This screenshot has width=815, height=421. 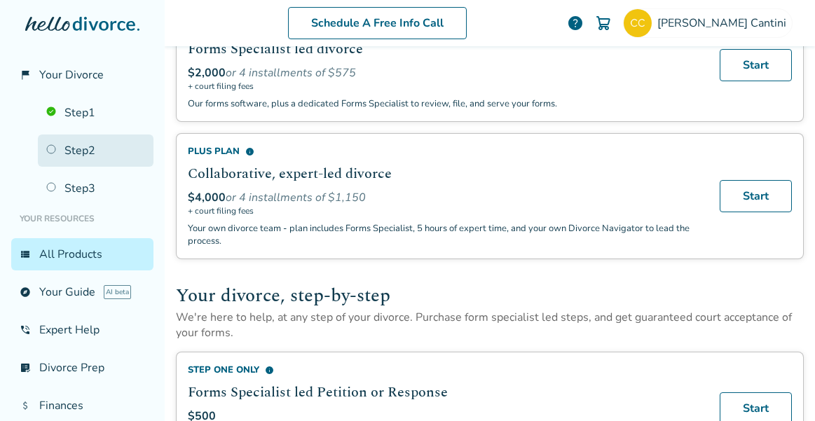 I want to click on span: $2,000, so click(x=207, y=73).